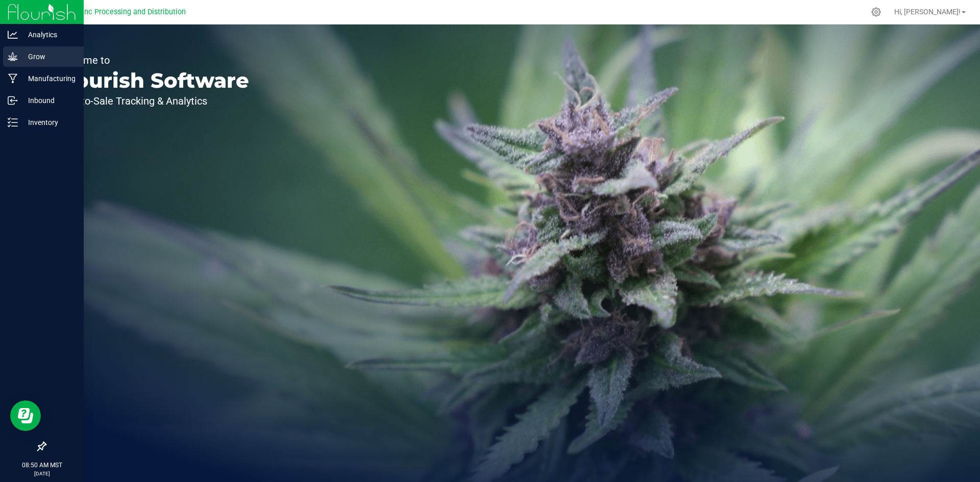 Image resolution: width=980 pixels, height=482 pixels. Describe the element at coordinates (152, 80) in the screenshot. I see `p: Flourish Software` at that location.